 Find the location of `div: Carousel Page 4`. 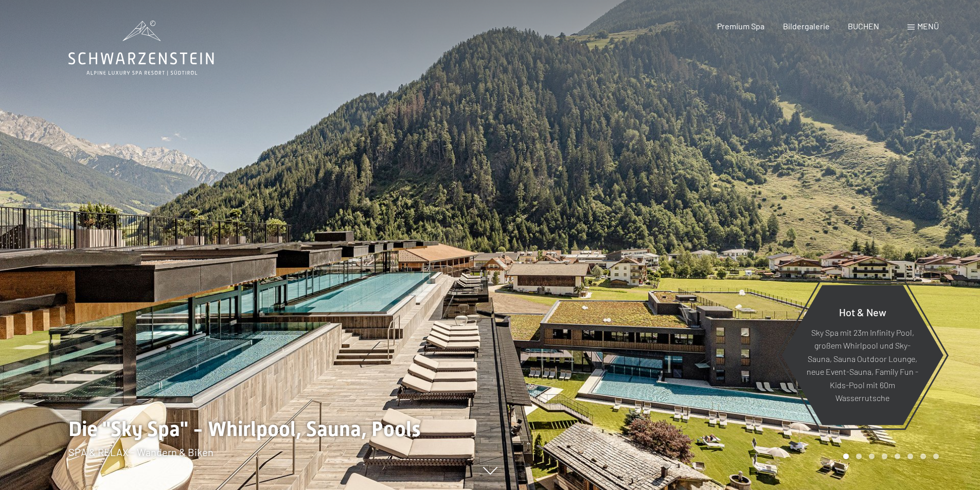

div: Carousel Page 4 is located at coordinates (884, 456).